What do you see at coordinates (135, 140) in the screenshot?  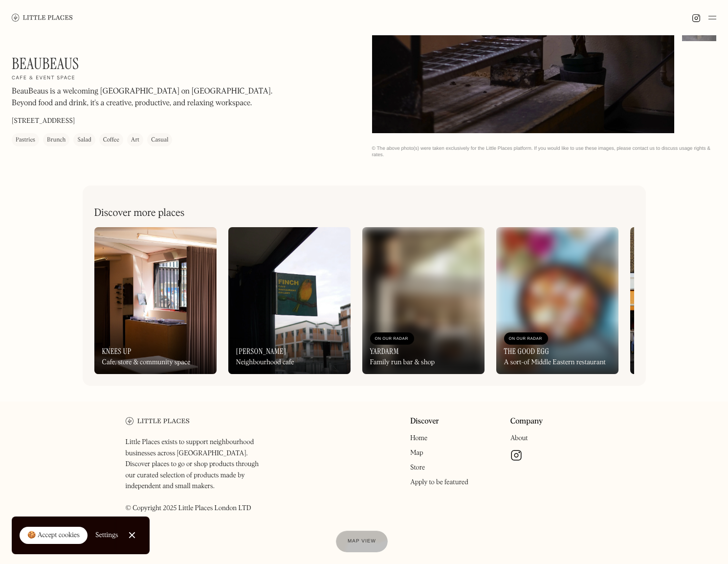 I see `div: Art` at bounding box center [135, 140].